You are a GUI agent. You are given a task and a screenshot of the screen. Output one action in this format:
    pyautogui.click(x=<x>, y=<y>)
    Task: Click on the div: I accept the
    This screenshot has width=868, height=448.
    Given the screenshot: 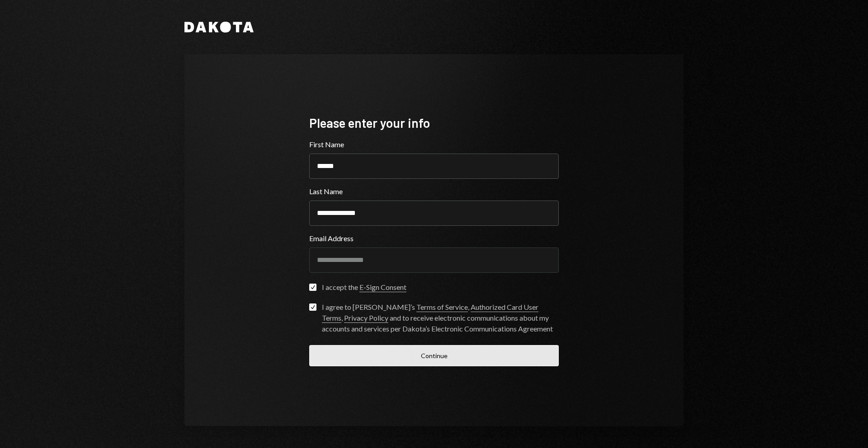 What is the action you would take?
    pyautogui.click(x=364, y=287)
    